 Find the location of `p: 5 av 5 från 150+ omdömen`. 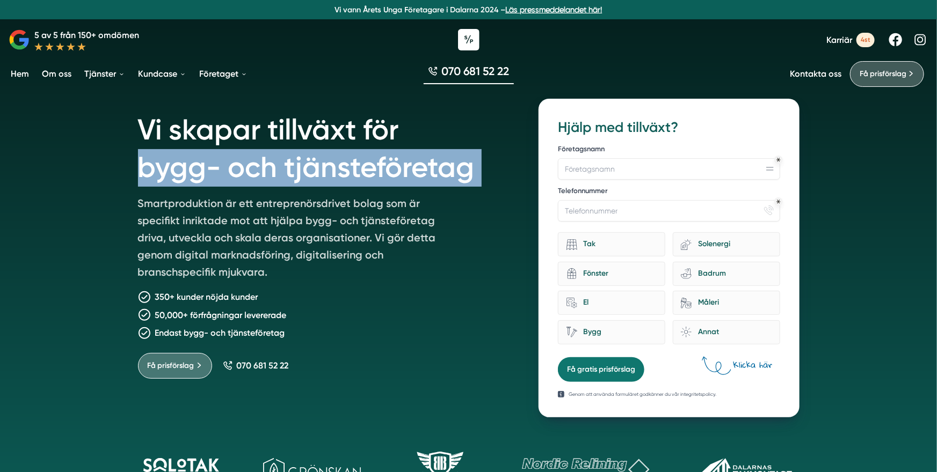

p: 5 av 5 från 150+ omdömen is located at coordinates (86, 35).